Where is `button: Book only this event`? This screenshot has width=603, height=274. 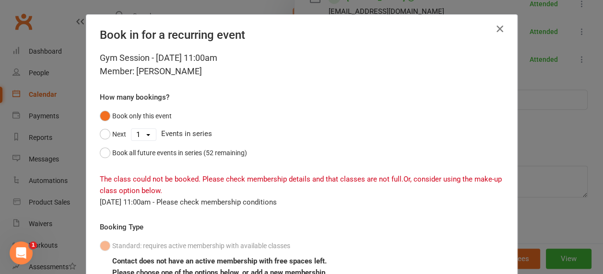 button: Book only this event is located at coordinates (136, 116).